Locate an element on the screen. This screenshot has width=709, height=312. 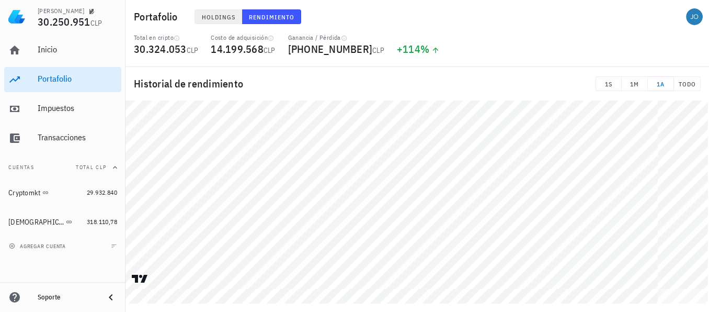
span: 1S is located at coordinates (609, 84).